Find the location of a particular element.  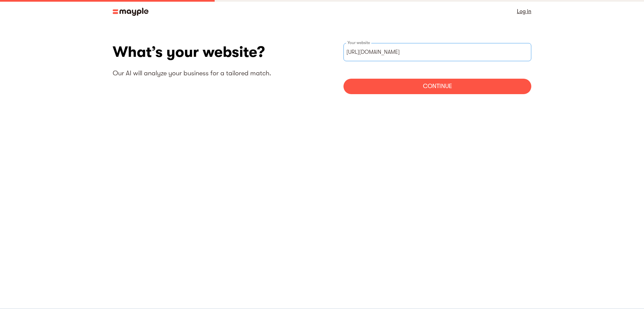

div: Chat Widget is located at coordinates (583, 270).